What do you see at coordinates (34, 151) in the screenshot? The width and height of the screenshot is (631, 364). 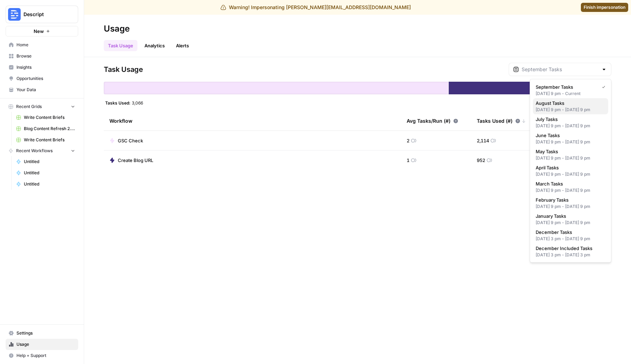 I see `span: Recent Workflows` at bounding box center [34, 151].